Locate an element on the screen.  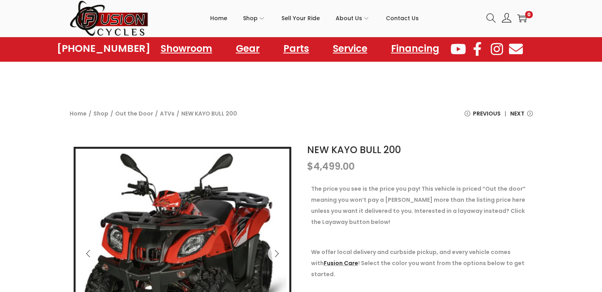
span: Shop is located at coordinates (250, 18).